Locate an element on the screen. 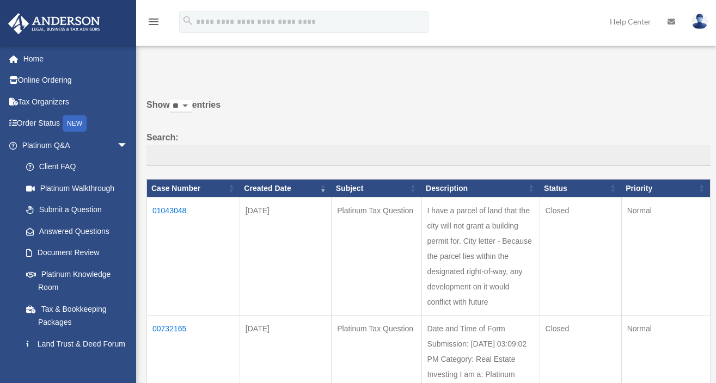 The height and width of the screenshot is (383, 716). a: Answered Questions is located at coordinates (74, 231).